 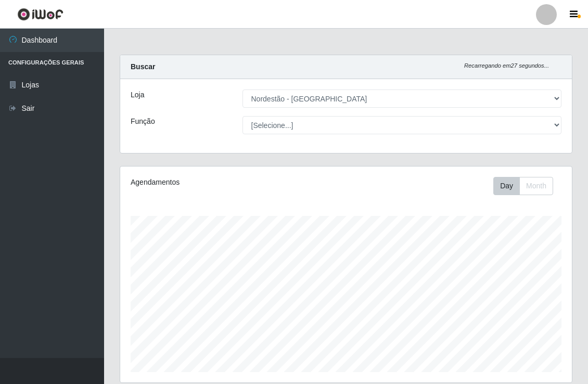 What do you see at coordinates (40, 14) in the screenshot?
I see `img: CoreUI Logo` at bounding box center [40, 14].